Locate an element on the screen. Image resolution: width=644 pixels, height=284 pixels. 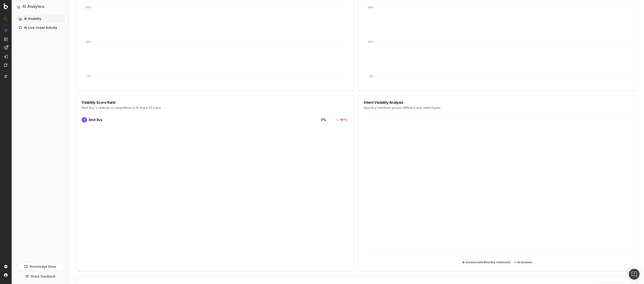
span: Best Buy is located at coordinates (96, 120).